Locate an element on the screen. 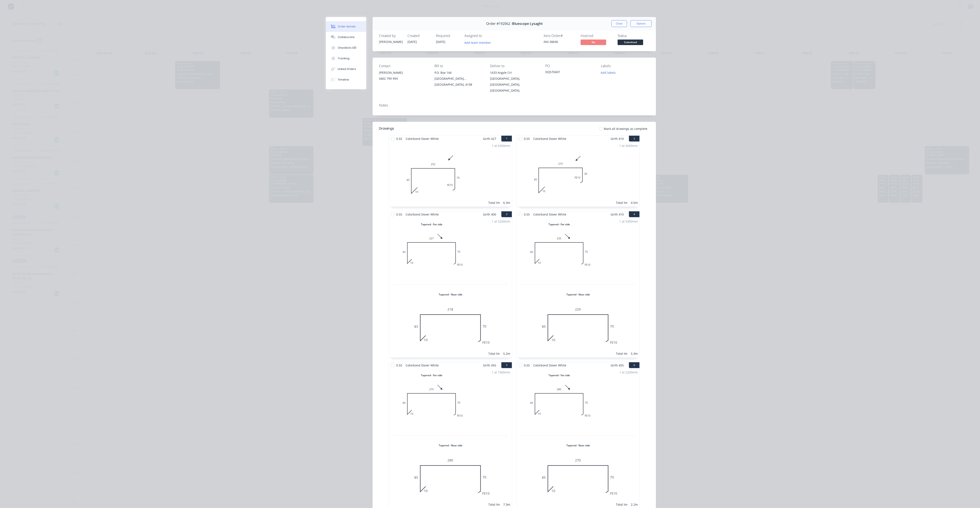 The width and height of the screenshot is (980, 508). div: 5.3m is located at coordinates (634, 353).